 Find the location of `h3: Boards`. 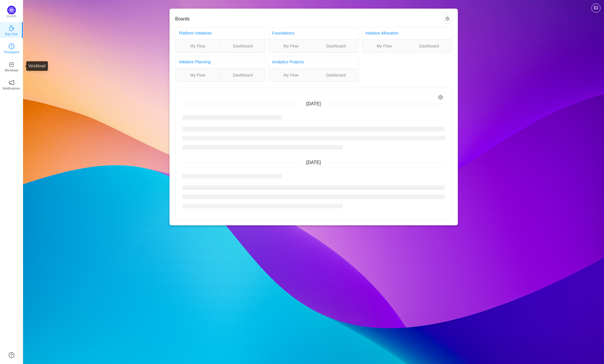

h3: Boards is located at coordinates (309, 19).